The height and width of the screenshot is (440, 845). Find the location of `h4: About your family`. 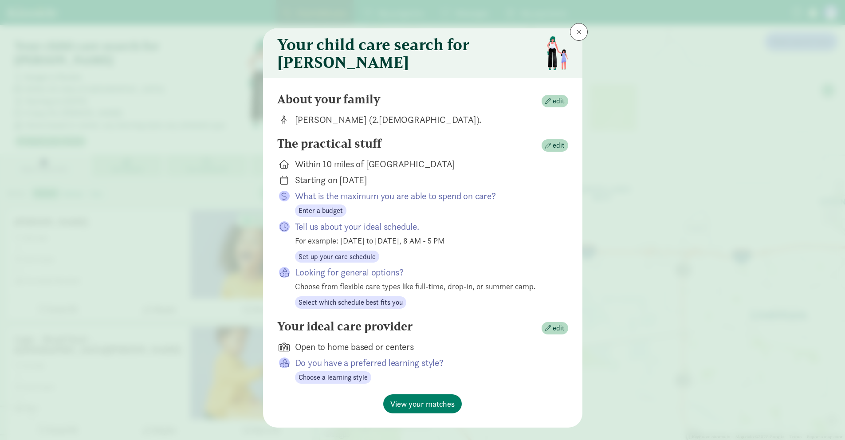

h4: About your family is located at coordinates (329, 99).